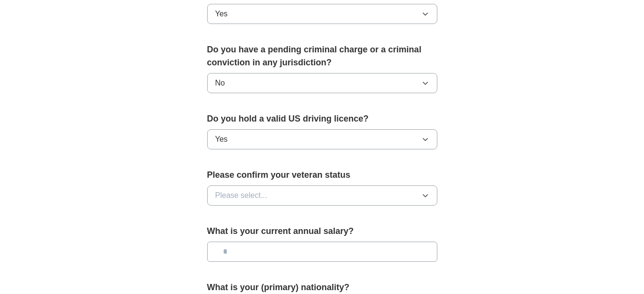 The height and width of the screenshot is (294, 644). Describe the element at coordinates (323, 288) in the screenshot. I see `label: What is your (primary) nationality?` at that location.